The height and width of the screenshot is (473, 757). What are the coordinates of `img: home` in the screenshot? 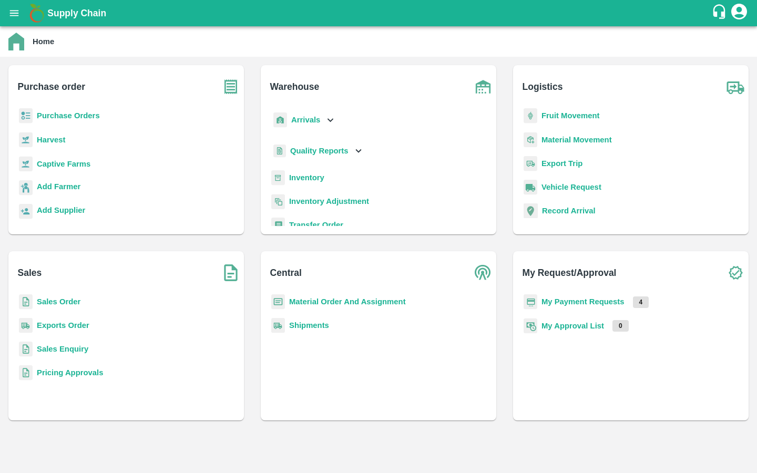 It's located at (16, 42).